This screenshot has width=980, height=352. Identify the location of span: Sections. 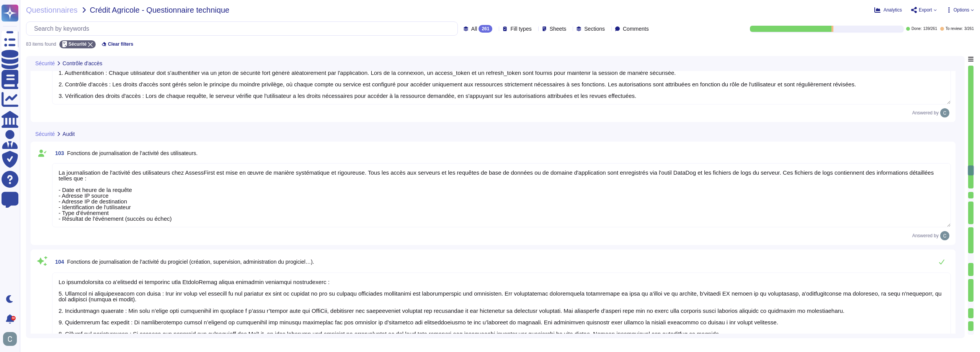
(594, 29).